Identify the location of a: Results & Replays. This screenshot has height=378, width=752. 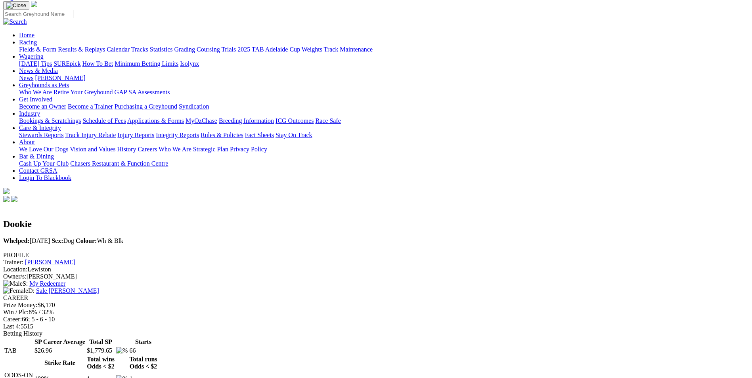
(81, 49).